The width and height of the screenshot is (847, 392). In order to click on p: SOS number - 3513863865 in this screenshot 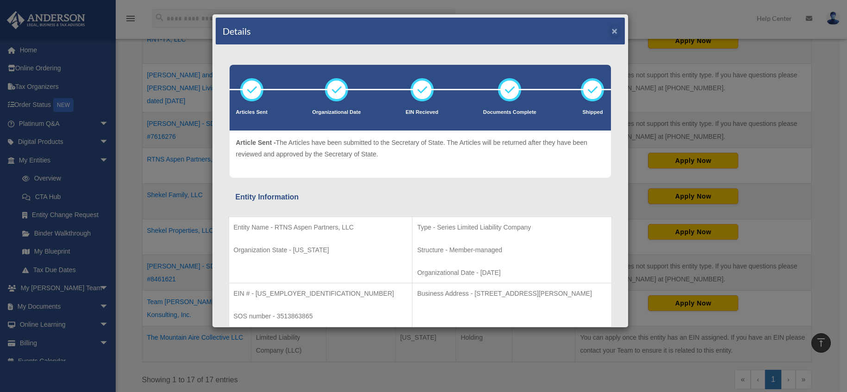, I will do `click(321, 316)`.